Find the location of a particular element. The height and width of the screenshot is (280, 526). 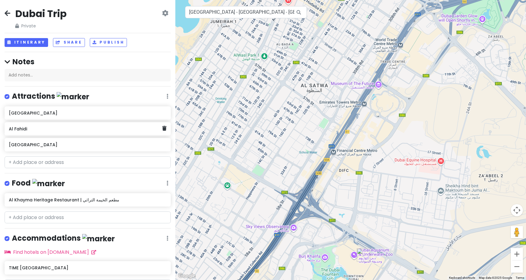

button: Keyboard shortcuts is located at coordinates (462, 277).